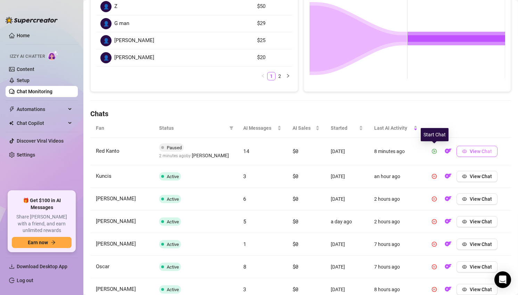  Describe the element at coordinates (259, 128) in the screenshot. I see `span: AI Messages` at that location.